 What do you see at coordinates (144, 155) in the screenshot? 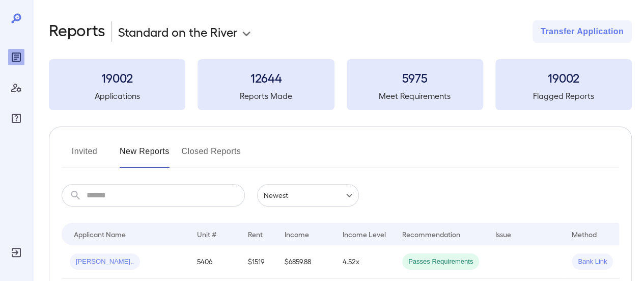
I see `button: New Reports` at bounding box center [144, 155].